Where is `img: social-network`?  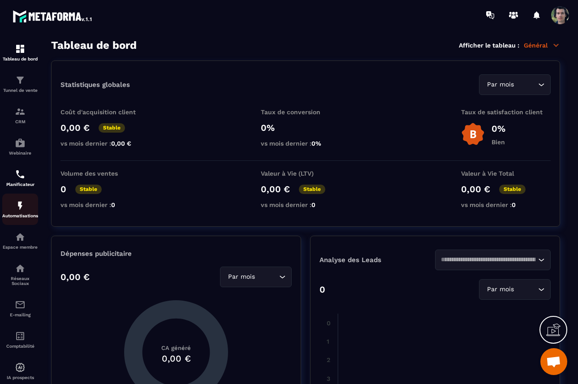
img: social-network is located at coordinates (20, 268).